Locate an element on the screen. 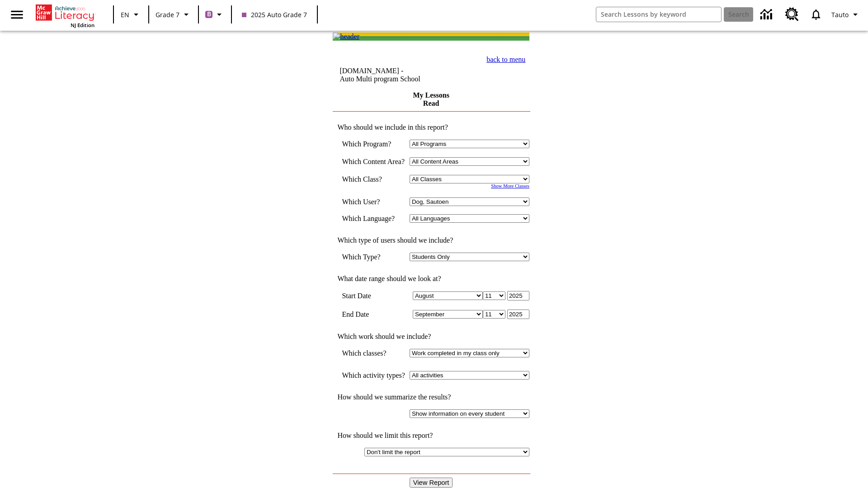  td: Which Class? is located at coordinates (374, 179).